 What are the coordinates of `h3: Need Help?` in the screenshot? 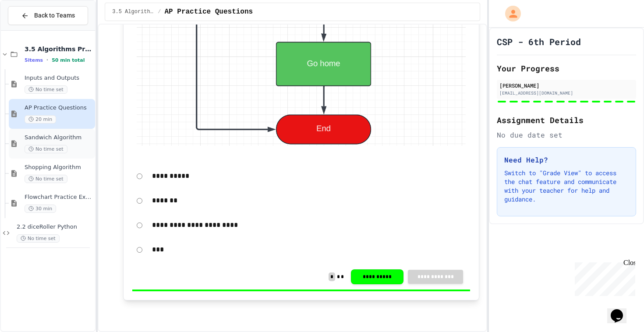 It's located at (566, 160).